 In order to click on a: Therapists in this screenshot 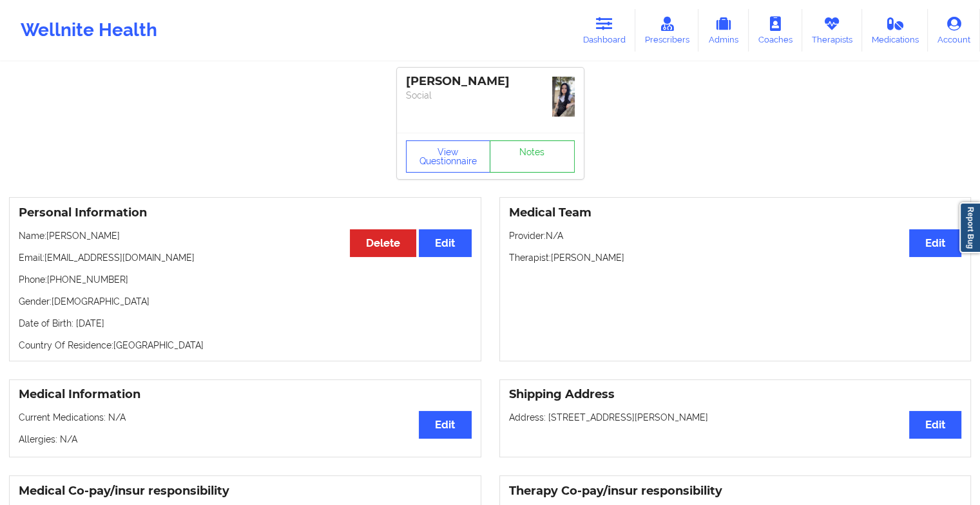, I will do `click(831, 30)`.